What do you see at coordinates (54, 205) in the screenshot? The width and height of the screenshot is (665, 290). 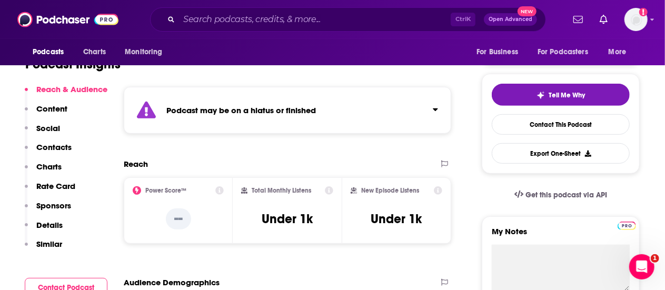 I see `p: Sponsors` at bounding box center [54, 205].